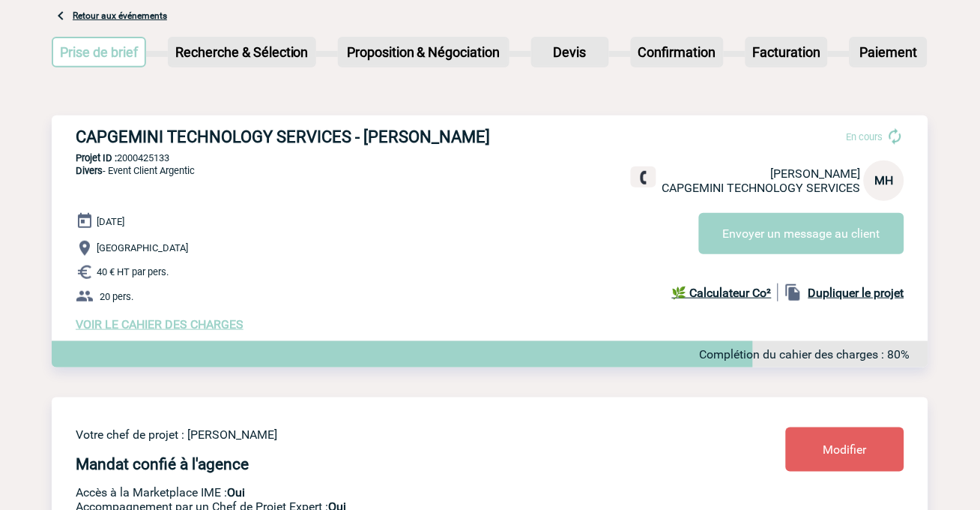 The image size is (980, 510). What do you see at coordinates (387, 493) in the screenshot?
I see `p: Accès à la Marketplace IME :` at bounding box center [387, 493].